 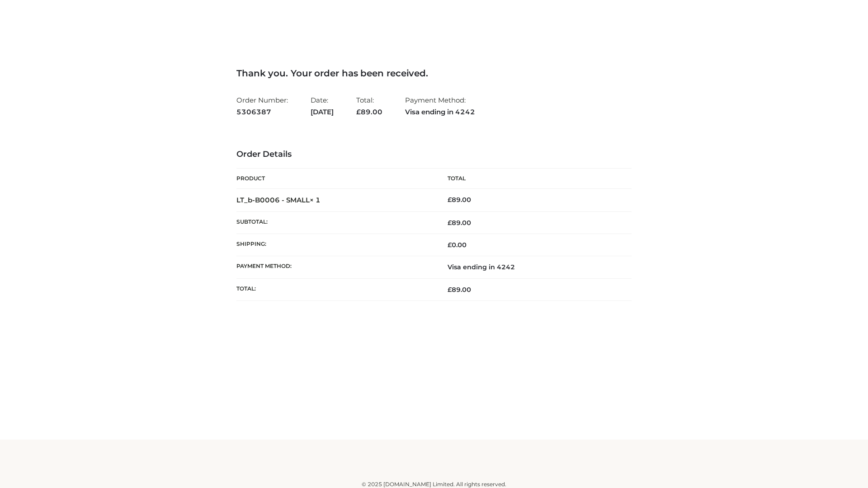 I want to click on th: Subtotal:, so click(x=335, y=222).